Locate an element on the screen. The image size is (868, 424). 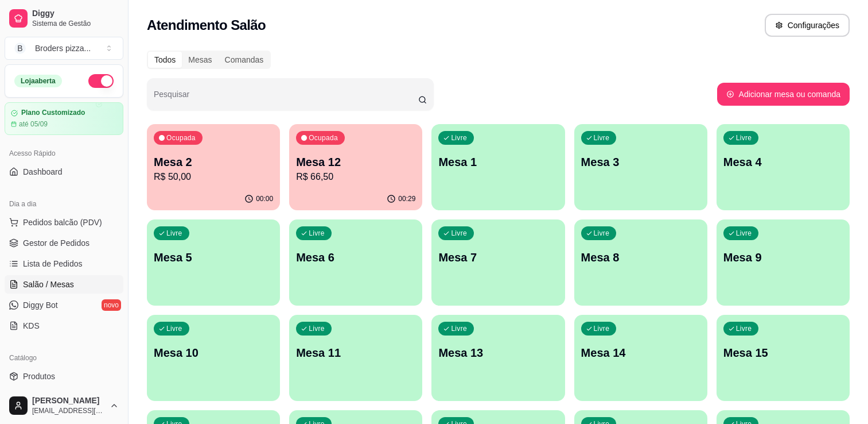
span: Diggy Bot is located at coordinates (40, 305).